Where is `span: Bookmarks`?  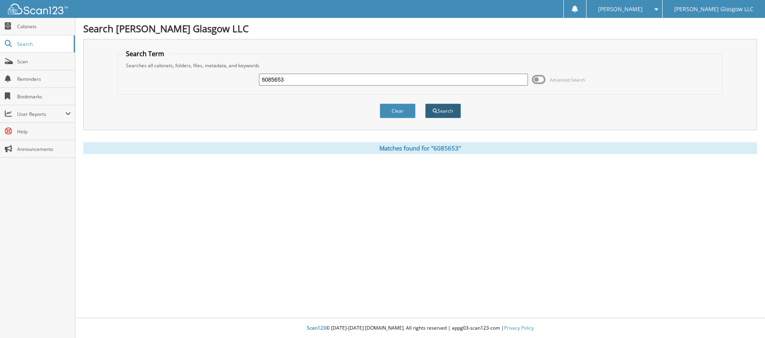
span: Bookmarks is located at coordinates (44, 96).